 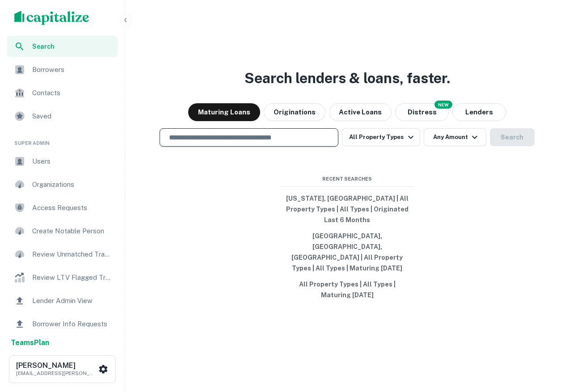 I want to click on a: Contacts, so click(x=62, y=93).